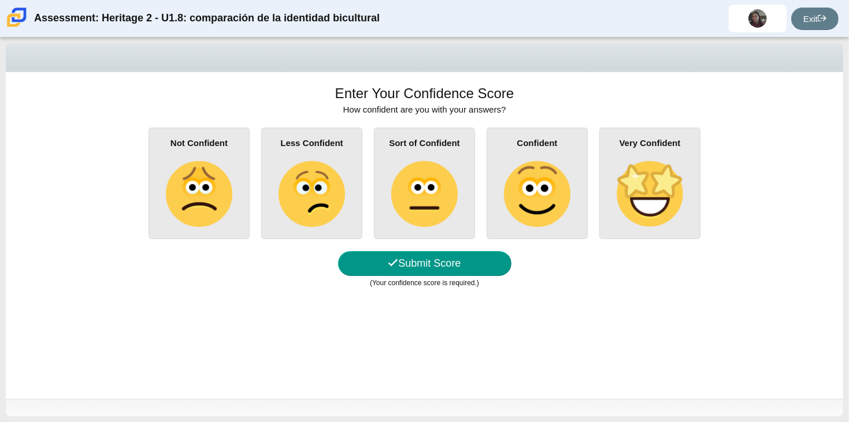  What do you see at coordinates (425, 109) in the screenshot?
I see `span: How confident are you with your answers?` at bounding box center [425, 109].